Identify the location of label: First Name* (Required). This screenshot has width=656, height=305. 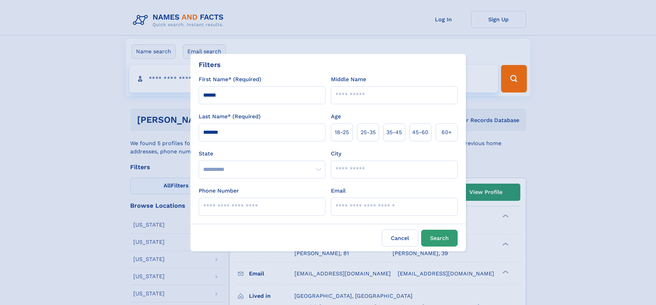
(230, 79).